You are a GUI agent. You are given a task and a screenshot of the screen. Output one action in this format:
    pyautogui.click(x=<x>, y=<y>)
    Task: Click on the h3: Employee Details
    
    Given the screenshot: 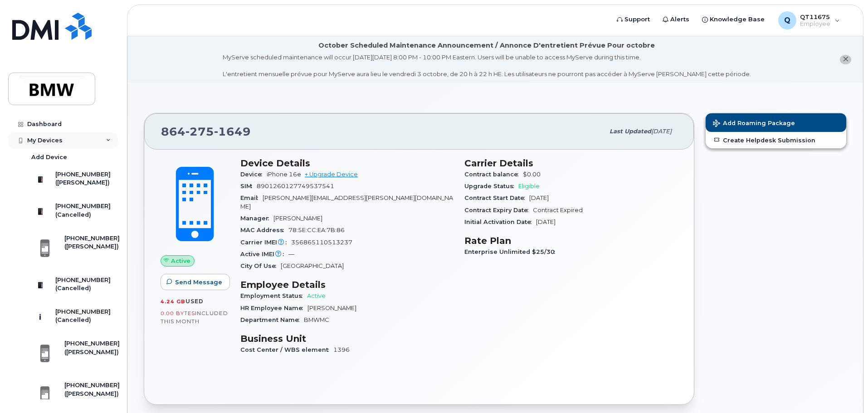 What is the action you would take?
    pyautogui.click(x=347, y=284)
    